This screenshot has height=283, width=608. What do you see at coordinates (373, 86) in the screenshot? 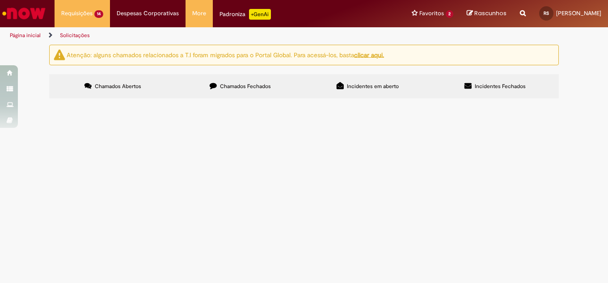
I see `span: Incidentes em aberto` at bounding box center [373, 86].